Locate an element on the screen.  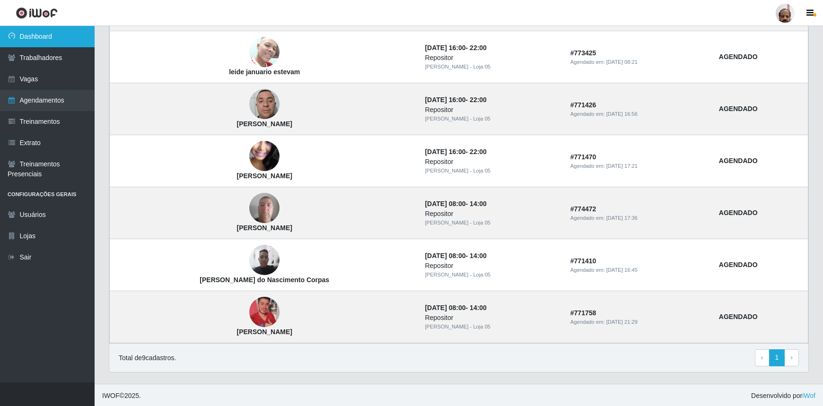
span: Desenvolvido por is located at coordinates (784, 396).